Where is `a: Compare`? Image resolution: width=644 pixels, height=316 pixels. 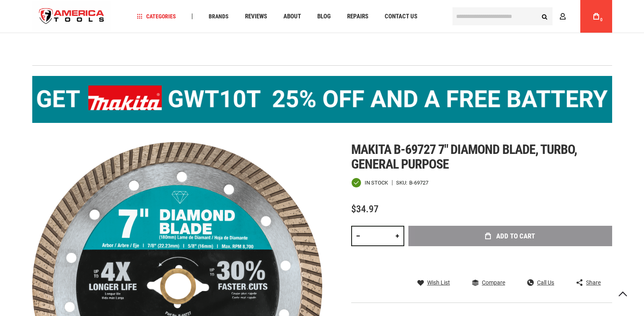
a: Compare is located at coordinates (488, 282).